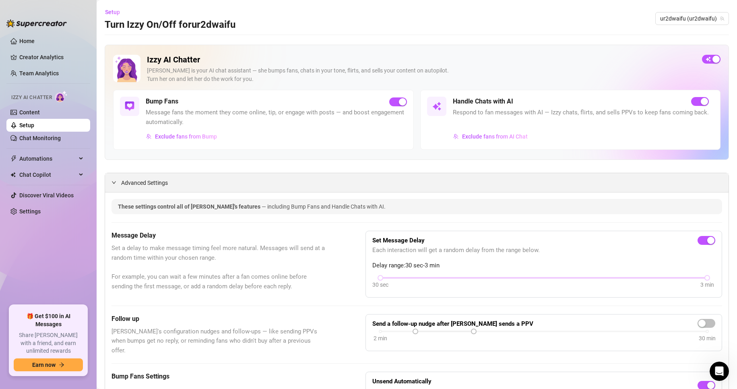  Describe the element at coordinates (27, 41) in the screenshot. I see `a: Home` at that location.